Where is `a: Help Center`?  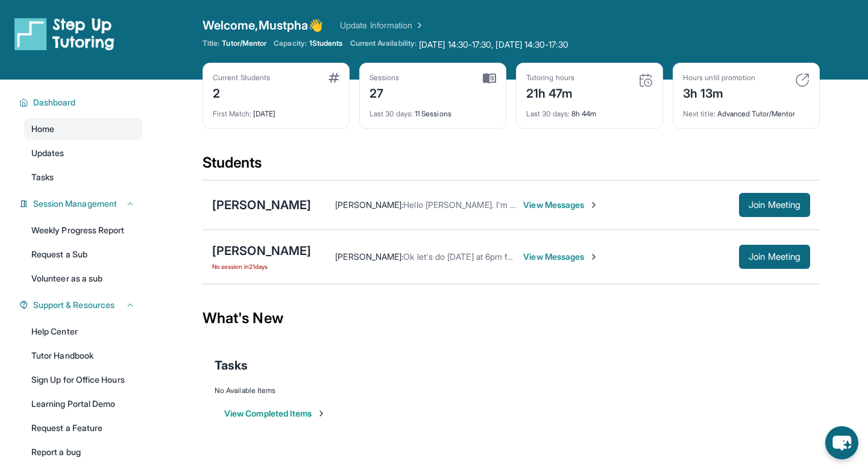 a: Help Center is located at coordinates (83, 331).